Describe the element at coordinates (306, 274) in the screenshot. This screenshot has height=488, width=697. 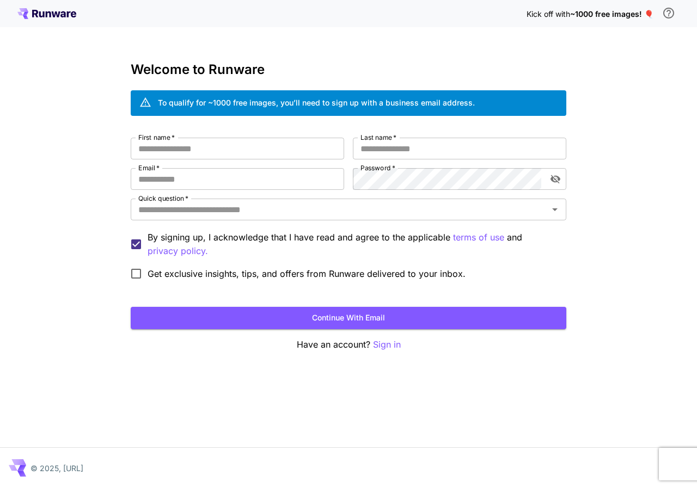
I see `span: Get exclusive insights, tips, and offers from Runware delivered to your inbox.` at that location.